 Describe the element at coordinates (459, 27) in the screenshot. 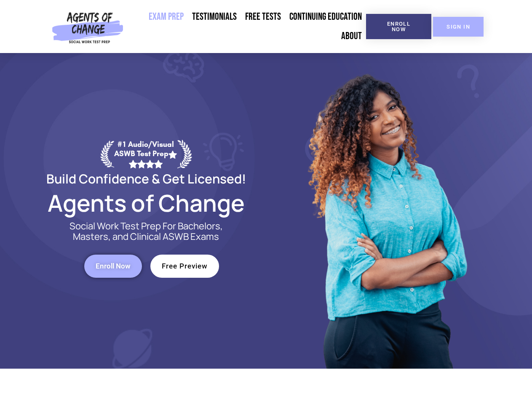

I see `a: SIGN IN` at that location.